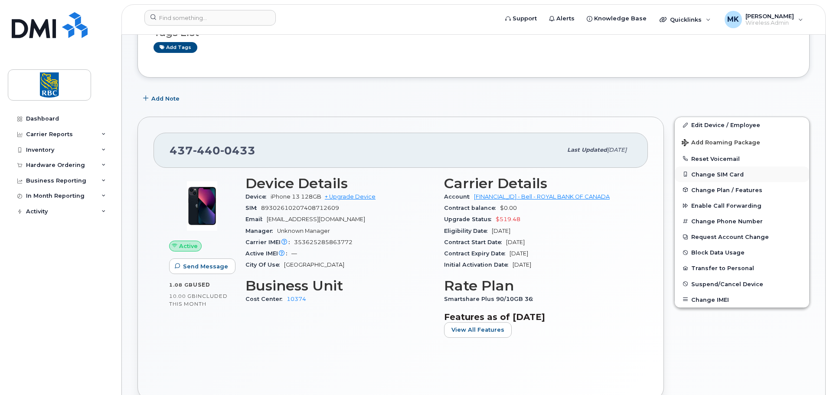 The width and height of the screenshot is (830, 395). I want to click on div: Mark Koa, so click(764, 20).